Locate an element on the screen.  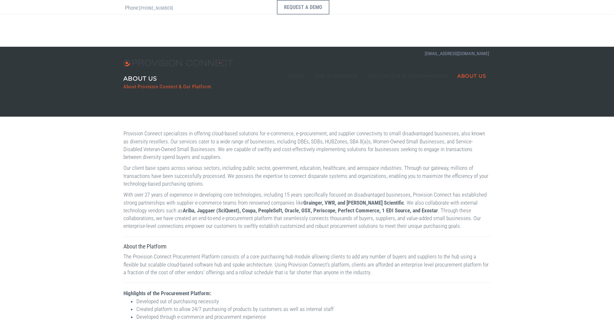
p: Our client base spans across various sectors, including public sector, government, education, hea... is located at coordinates (307, 176).